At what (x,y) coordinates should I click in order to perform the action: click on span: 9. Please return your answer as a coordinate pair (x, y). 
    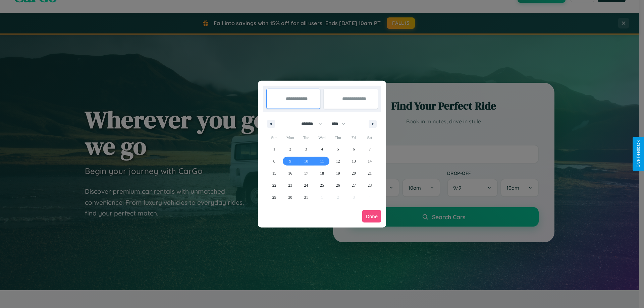
    Looking at the image, I should click on (290, 162).